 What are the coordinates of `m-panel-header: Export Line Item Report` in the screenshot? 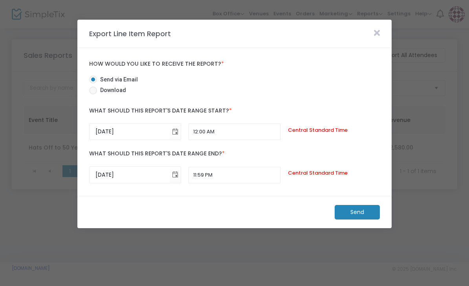 It's located at (234, 34).